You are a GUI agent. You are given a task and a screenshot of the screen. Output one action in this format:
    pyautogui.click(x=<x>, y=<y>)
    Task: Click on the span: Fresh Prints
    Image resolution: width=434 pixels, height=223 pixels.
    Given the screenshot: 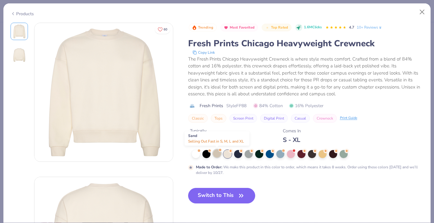 What is the action you would take?
    pyautogui.click(x=211, y=106)
    